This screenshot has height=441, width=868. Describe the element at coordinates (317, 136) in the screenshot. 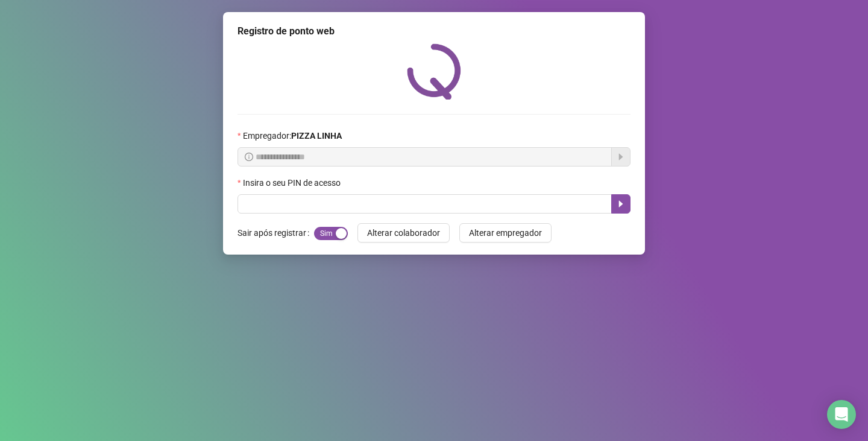

I see `strong: PIZZA LINHA` at that location.